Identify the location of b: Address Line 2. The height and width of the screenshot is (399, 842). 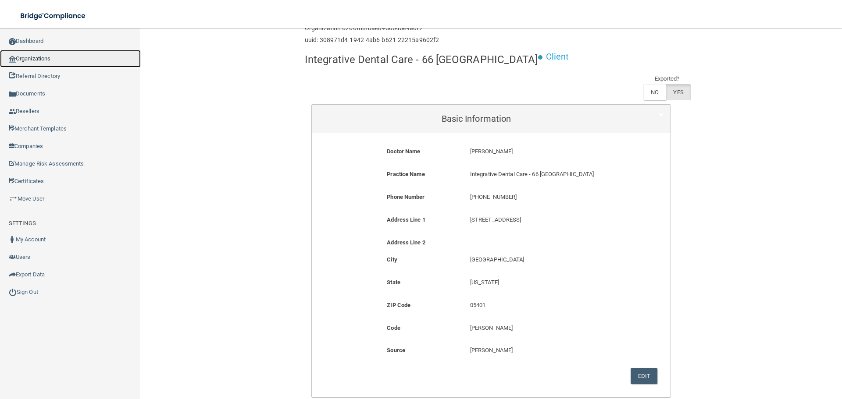
(405, 242).